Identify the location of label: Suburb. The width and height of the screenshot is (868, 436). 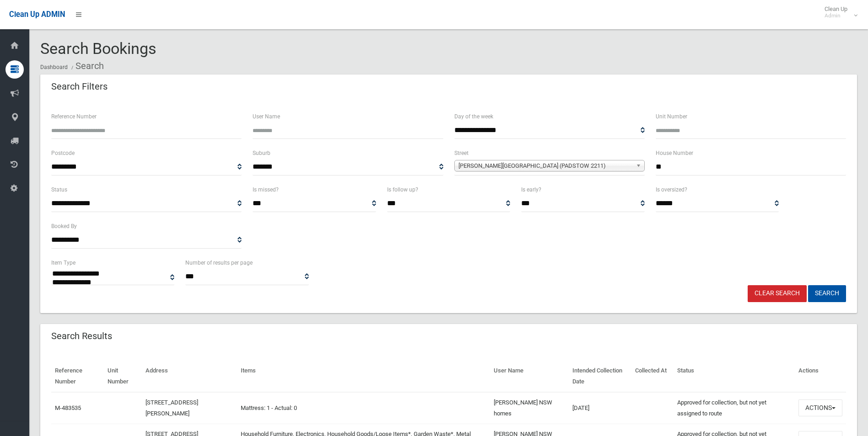
(261, 153).